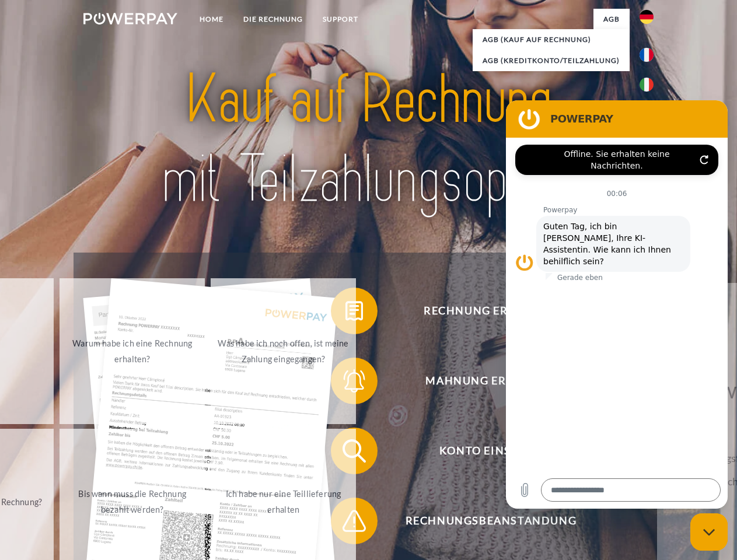 The height and width of the screenshot is (560, 737). What do you see at coordinates (491, 451) in the screenshot?
I see `span: Konto einsehen` at bounding box center [491, 451].